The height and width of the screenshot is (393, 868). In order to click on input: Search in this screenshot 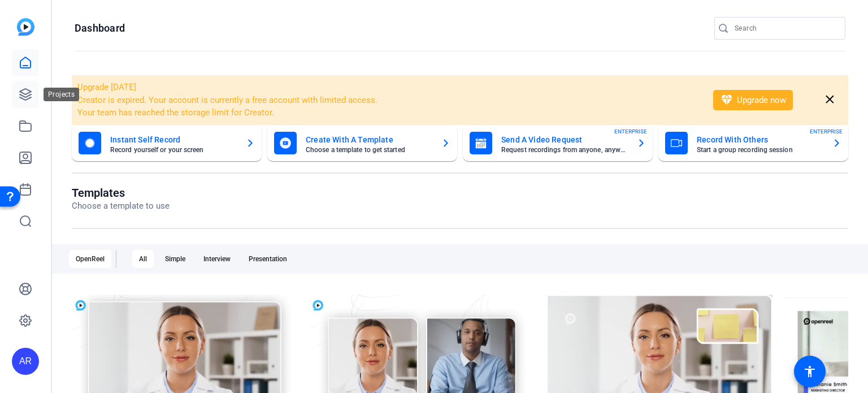, I will do `click(785, 28)`.